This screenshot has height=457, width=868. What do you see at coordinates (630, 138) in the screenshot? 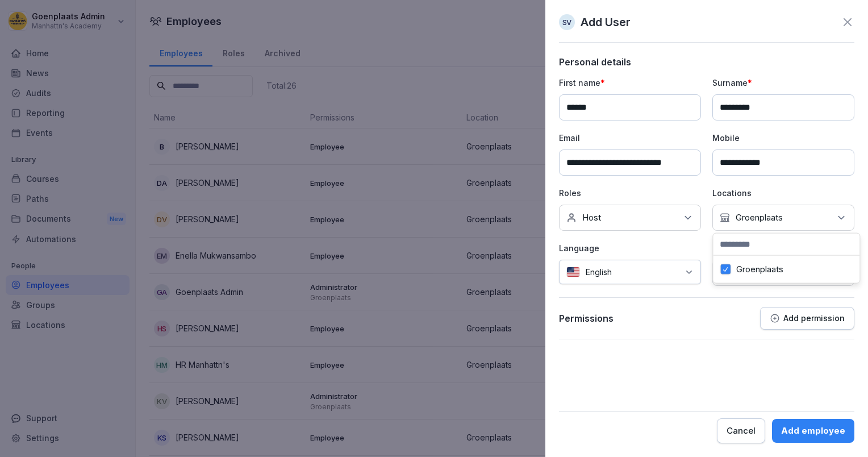
I see `p: Email` at bounding box center [630, 138].